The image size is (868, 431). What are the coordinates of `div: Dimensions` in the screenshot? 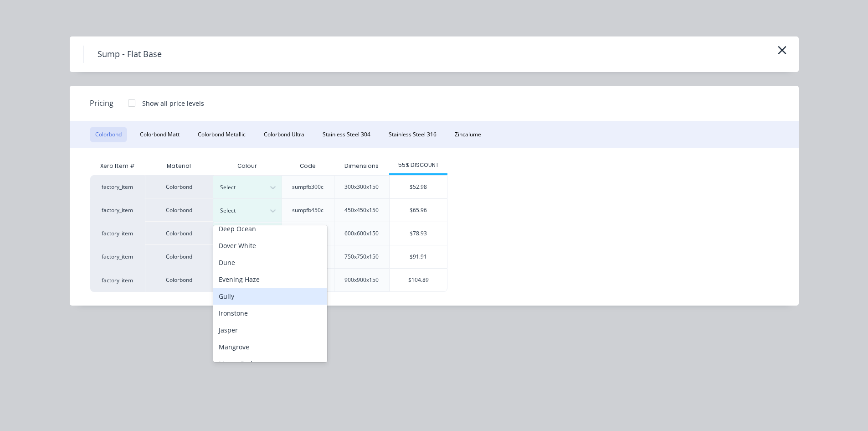 It's located at (361, 166).